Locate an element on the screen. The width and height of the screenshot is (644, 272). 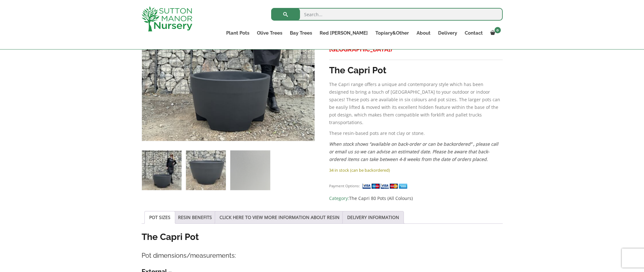
small: Payment Options: is located at coordinates (344, 185).